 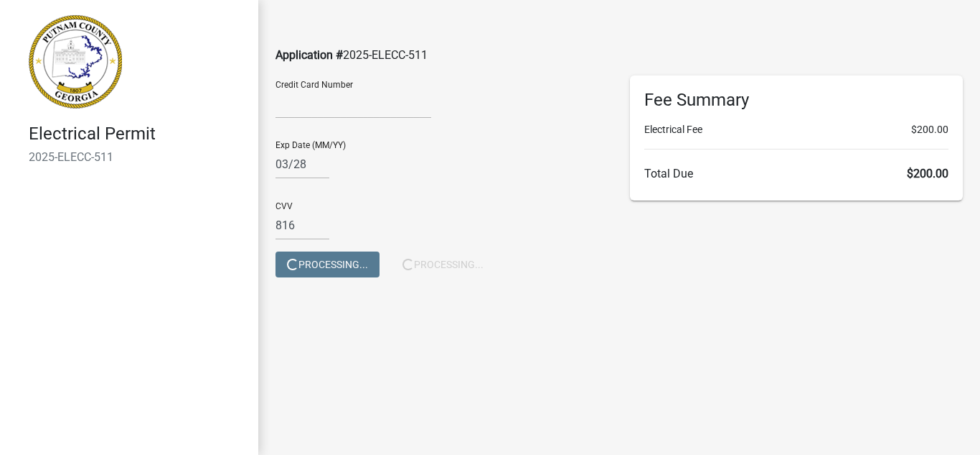 I want to click on h6: Total Due, so click(x=797, y=173).